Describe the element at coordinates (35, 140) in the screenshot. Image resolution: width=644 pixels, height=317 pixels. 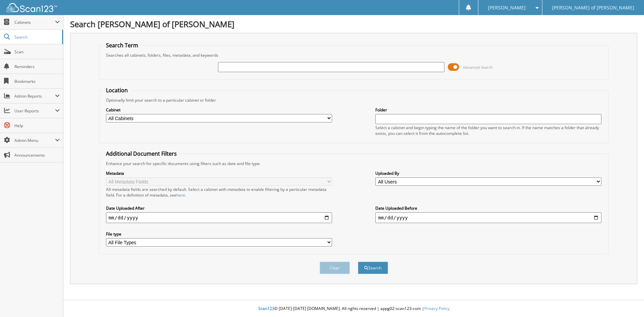
I see `span: Admin Menu` at that location.